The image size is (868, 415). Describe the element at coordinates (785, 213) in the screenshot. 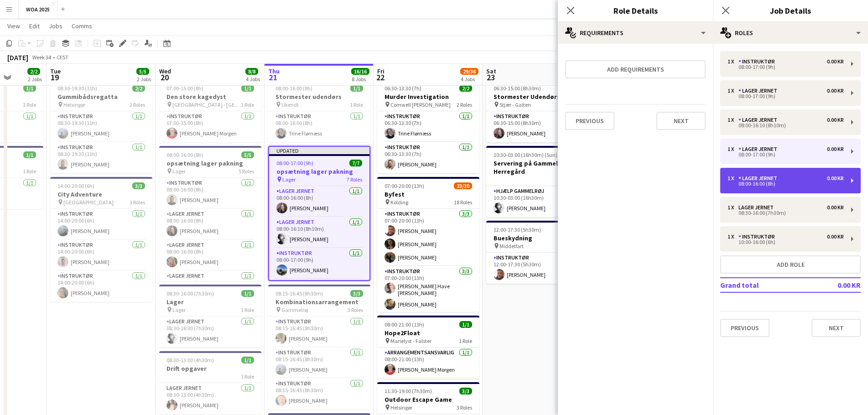

I see `div: 08:30-16:00 (7h30m)` at that location.